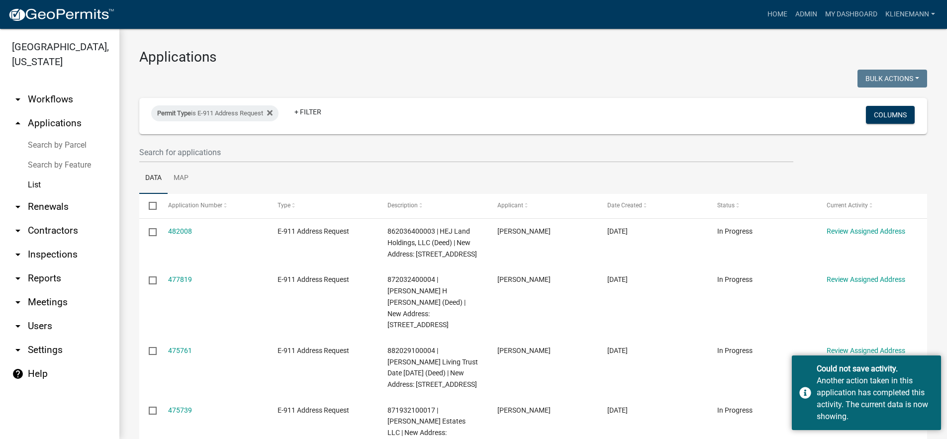 Image resolution: width=947 pixels, height=439 pixels. Describe the element at coordinates (890, 115) in the screenshot. I see `button: Columns` at that location.